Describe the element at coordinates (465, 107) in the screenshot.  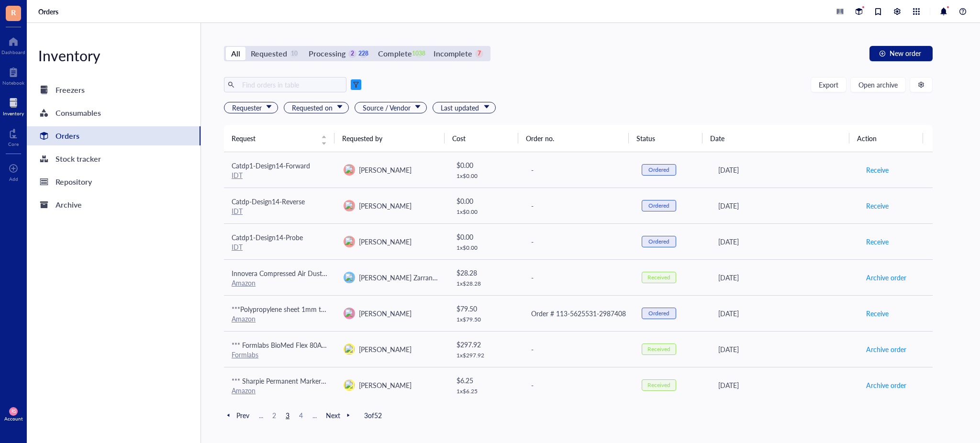
I see `span: Last updated` at that location.